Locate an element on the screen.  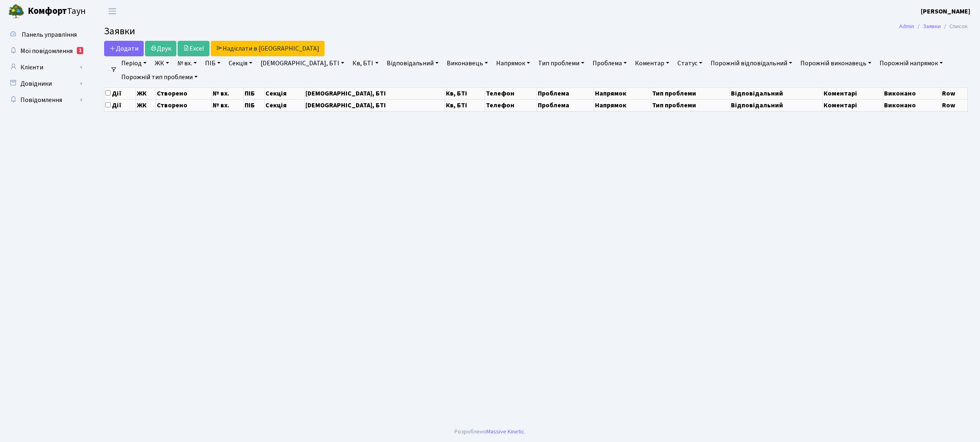
span: Панель управління is located at coordinates (49, 34).